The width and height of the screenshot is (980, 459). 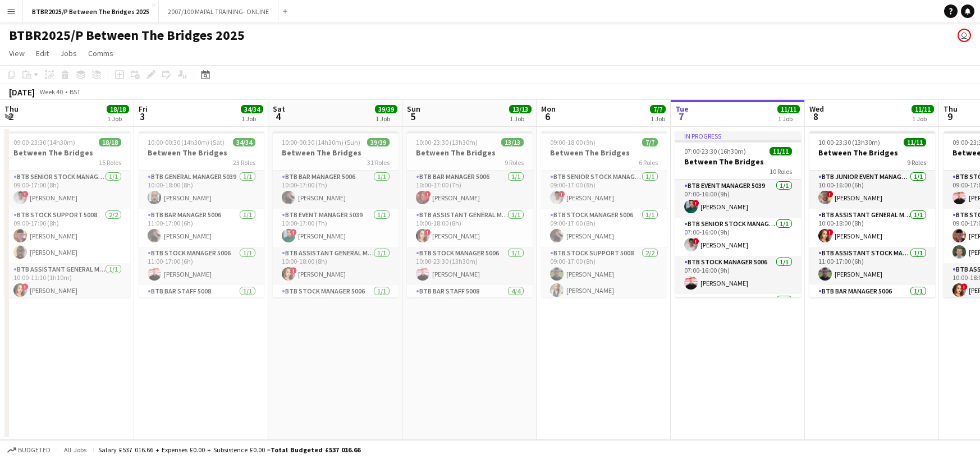 What do you see at coordinates (67, 214) in the screenshot?
I see `app-job-card: 09:00-23:30 (14h30m)18/18Between The Bridges15 RolesBTB Senior Stock Manager 50061/109:00-17:00 (...` at bounding box center [67, 214].